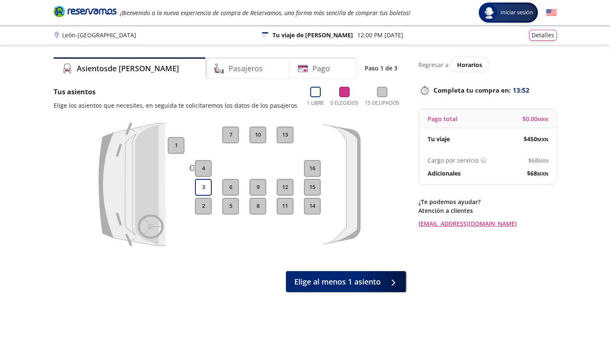 This screenshot has height=352, width=610. What do you see at coordinates (203, 168) in the screenshot?
I see `button: 4` at bounding box center [203, 168].